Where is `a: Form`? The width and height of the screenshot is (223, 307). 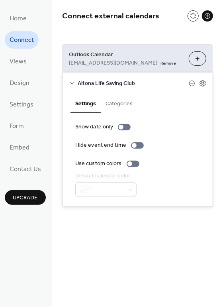
a: Form is located at coordinates (17, 126).